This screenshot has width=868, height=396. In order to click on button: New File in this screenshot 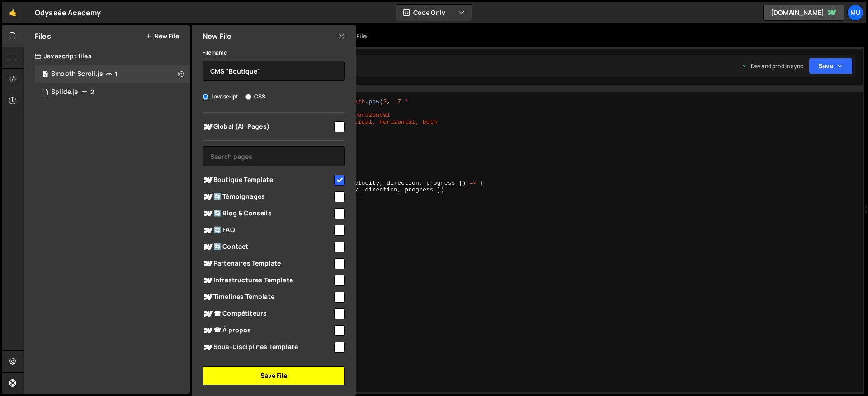, I will do `click(162, 36)`.